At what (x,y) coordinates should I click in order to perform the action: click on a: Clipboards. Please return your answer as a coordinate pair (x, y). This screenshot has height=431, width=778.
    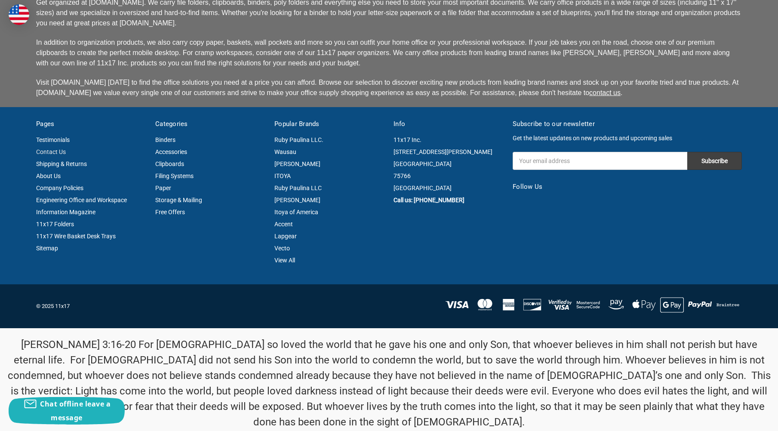
    Looking at the image, I should click on (169, 164).